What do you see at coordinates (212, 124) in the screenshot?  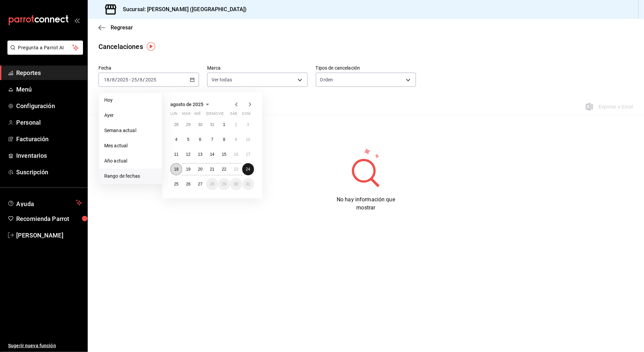 I see `button: 31 de julio de 2025` at bounding box center [212, 124].